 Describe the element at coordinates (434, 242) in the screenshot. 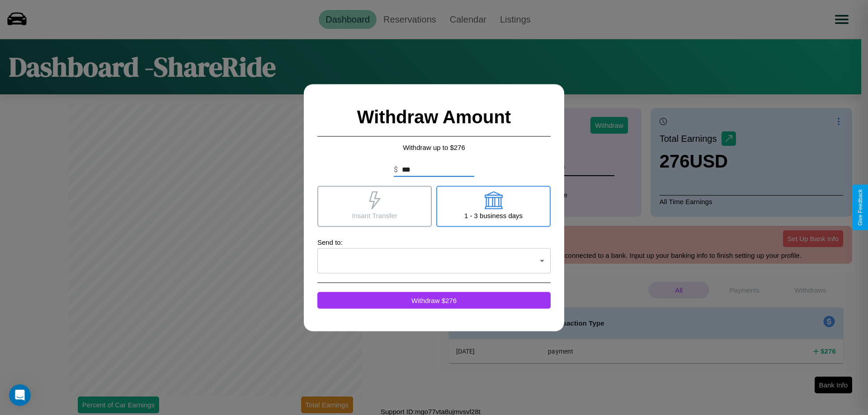

I see `p: Send to:` at that location.